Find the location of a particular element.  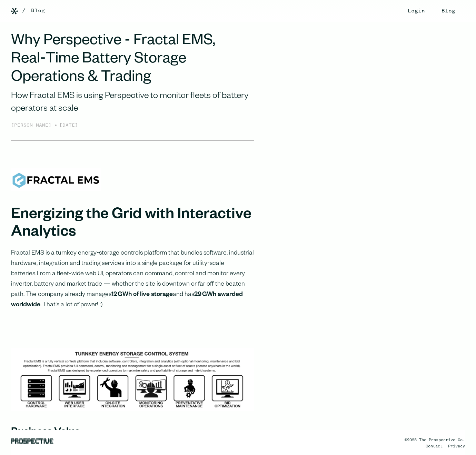

a: Blog is located at coordinates (38, 11).